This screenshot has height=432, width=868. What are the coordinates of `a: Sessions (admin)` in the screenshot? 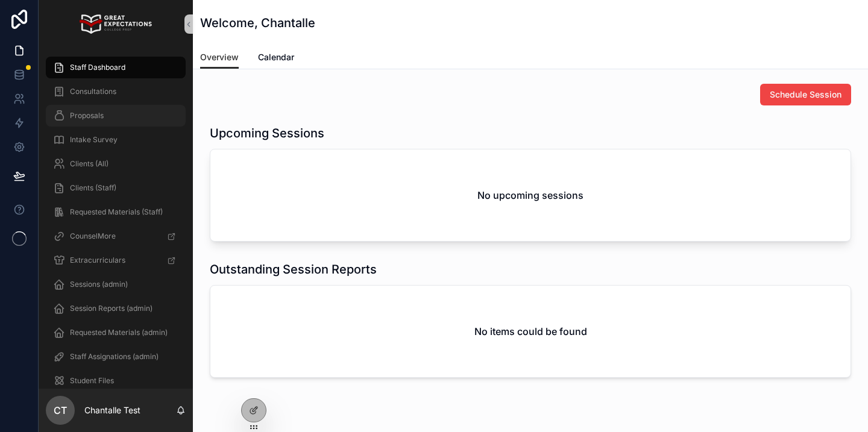 It's located at (116, 285).